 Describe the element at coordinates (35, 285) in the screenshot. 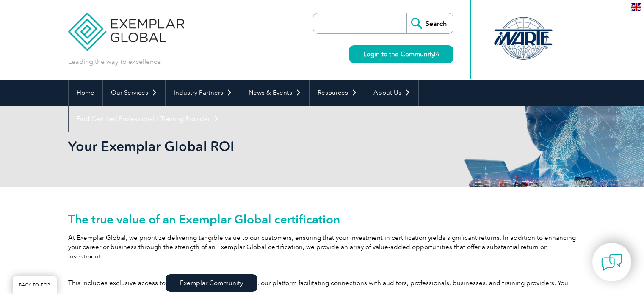

I see `a: BACK TO TOP` at that location.